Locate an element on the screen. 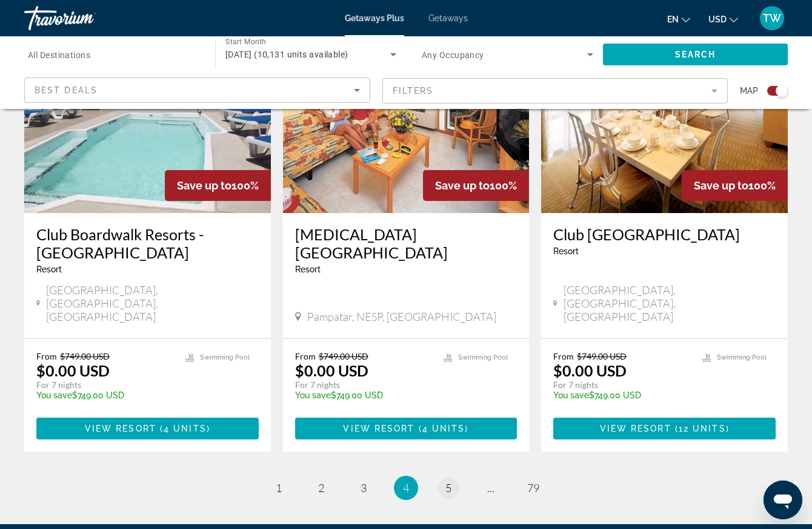  button: User Menu is located at coordinates (773, 18).